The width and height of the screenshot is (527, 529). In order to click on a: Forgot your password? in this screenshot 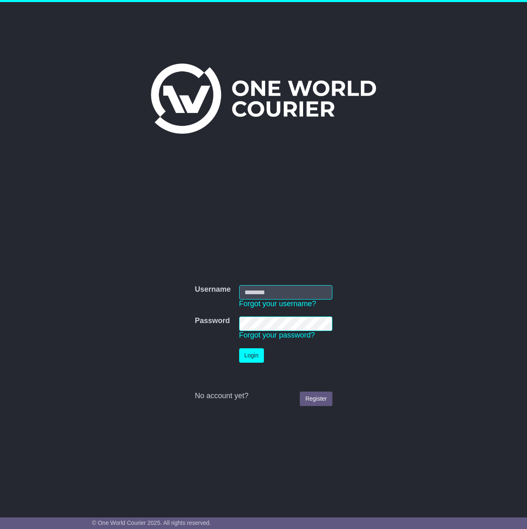, I will do `click(277, 335)`.